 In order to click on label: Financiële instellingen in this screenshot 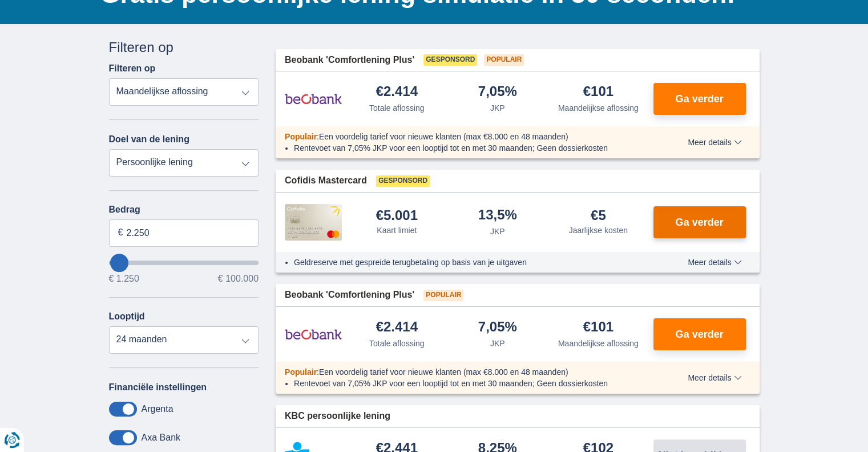, I will do `click(158, 387)`.